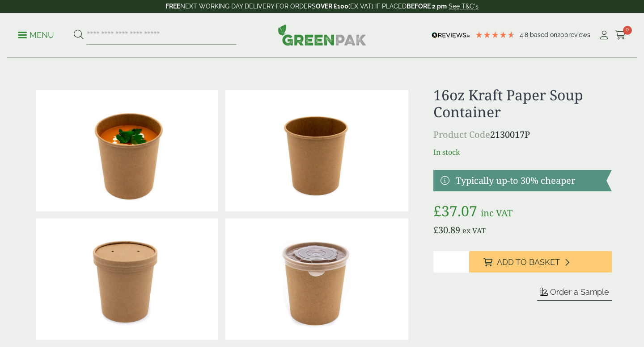 This screenshot has height=347, width=644. What do you see at coordinates (461, 135) in the screenshot?
I see `span: Product Code` at bounding box center [461, 135].